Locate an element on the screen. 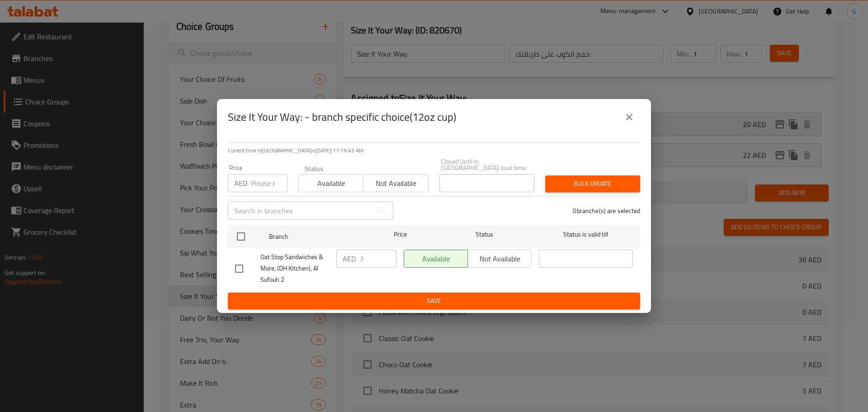 The width and height of the screenshot is (868, 412). button: Available is located at coordinates (331, 183).